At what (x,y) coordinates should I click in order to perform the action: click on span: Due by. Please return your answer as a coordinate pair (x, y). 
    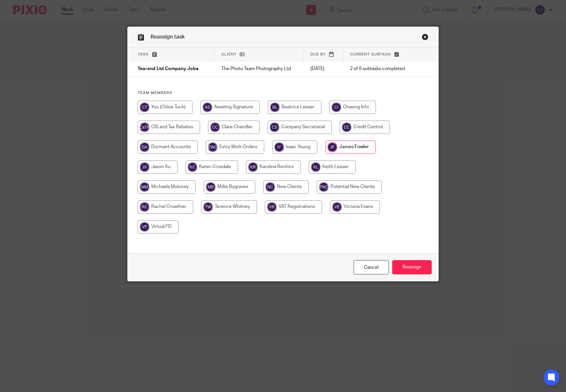
    Looking at the image, I should click on (318, 54).